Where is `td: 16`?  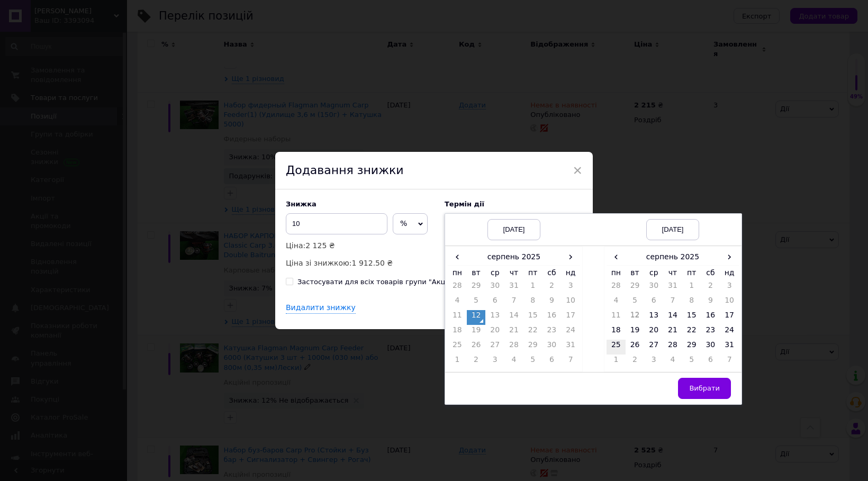
td: 16 is located at coordinates (710, 317).